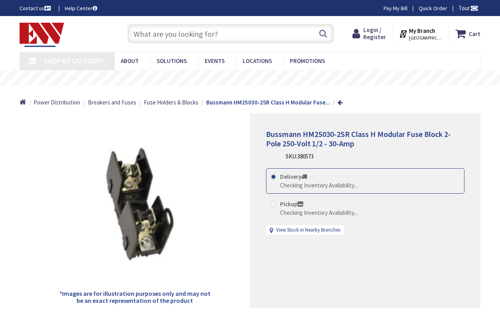 The image size is (500, 313). I want to click on span: Locations, so click(257, 61).